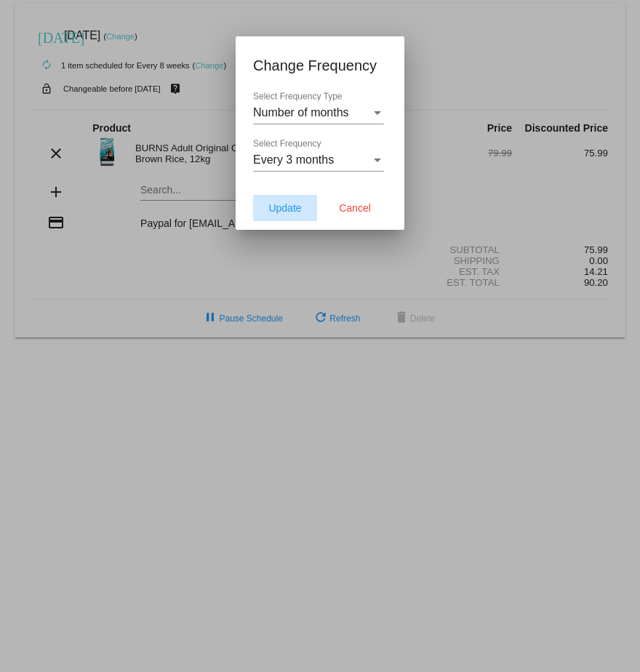 This screenshot has width=640, height=672. What do you see at coordinates (320, 66) in the screenshot?
I see `h1: Change Frequency` at bounding box center [320, 66].